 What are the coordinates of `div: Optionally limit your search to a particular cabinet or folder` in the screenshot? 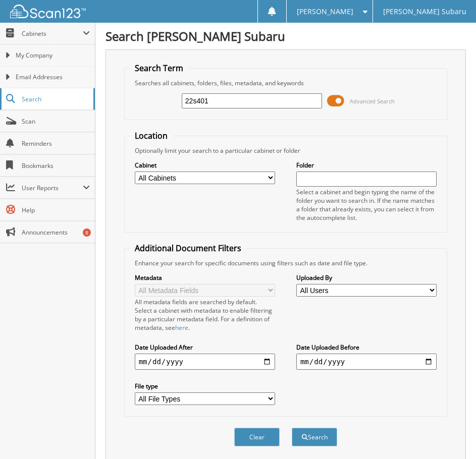 It's located at (286, 150).